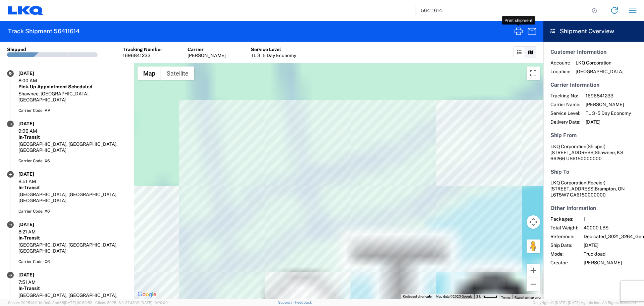 The width and height of the screenshot is (644, 306). What do you see at coordinates (608, 96) in the screenshot?
I see `span: 1696841233` at bounding box center [608, 96].